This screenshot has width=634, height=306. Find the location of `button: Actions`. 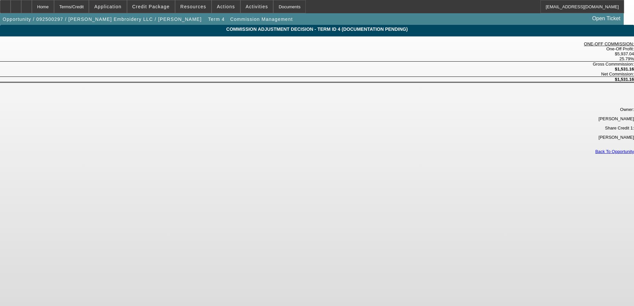

button: Actions is located at coordinates (226, 7).